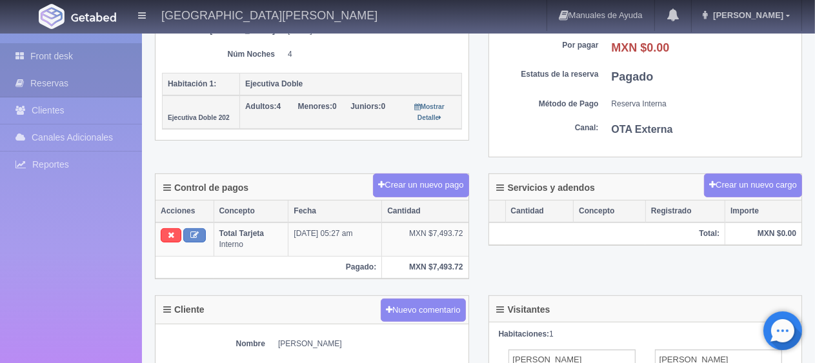  Describe the element at coordinates (547, 128) in the screenshot. I see `dt: Canal:` at that location.